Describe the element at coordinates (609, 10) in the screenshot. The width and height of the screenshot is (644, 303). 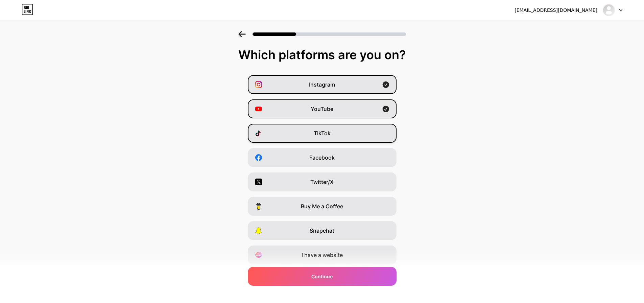
I see `img: Muhibbulla Hasan` at that location.